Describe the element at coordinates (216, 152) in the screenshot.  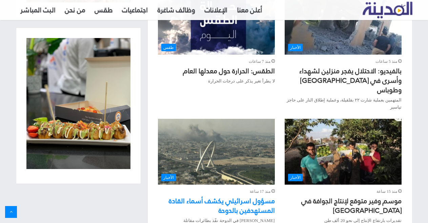
I see `img: صورة مسؤول اسرائيلي يكشف أسماء القادة المستهدفين بالدوحة` at that location.